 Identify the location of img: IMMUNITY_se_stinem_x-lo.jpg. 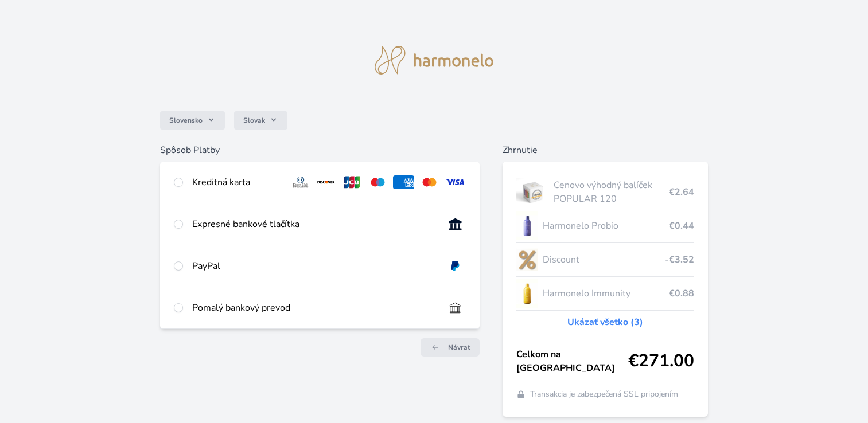
(527, 294).